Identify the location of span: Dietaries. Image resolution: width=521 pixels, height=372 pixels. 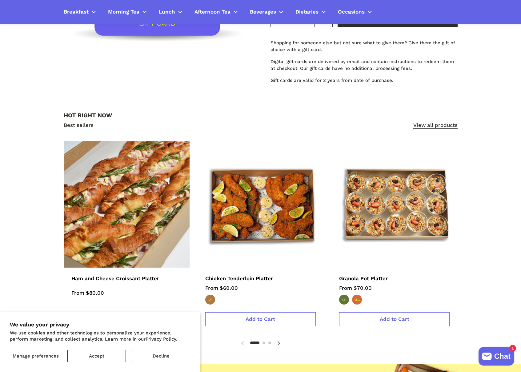
(307, 12).